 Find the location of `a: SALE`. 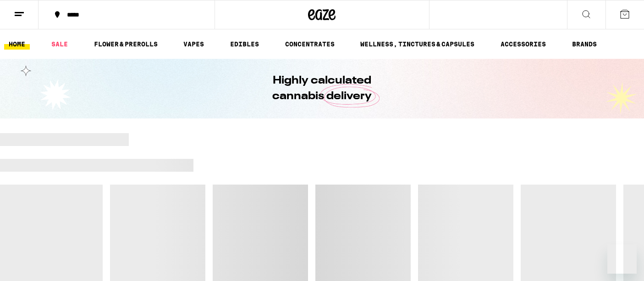

a: SALE is located at coordinates (60, 44).